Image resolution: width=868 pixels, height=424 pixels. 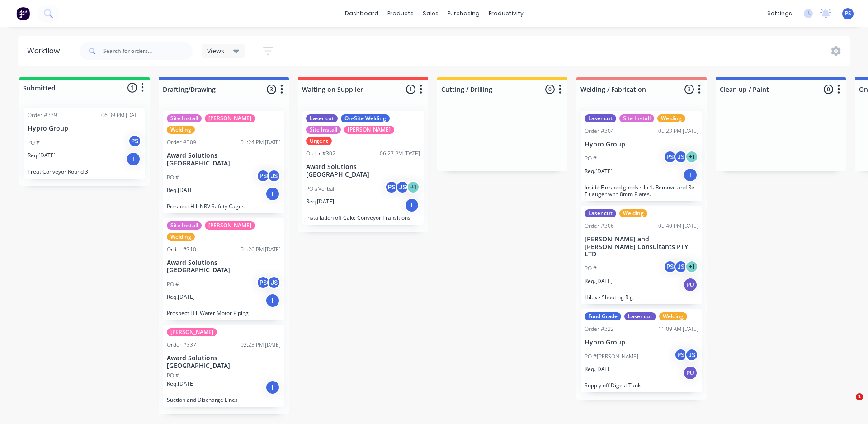 What do you see at coordinates (216, 51) in the screenshot?
I see `span: Views` at bounding box center [216, 51].